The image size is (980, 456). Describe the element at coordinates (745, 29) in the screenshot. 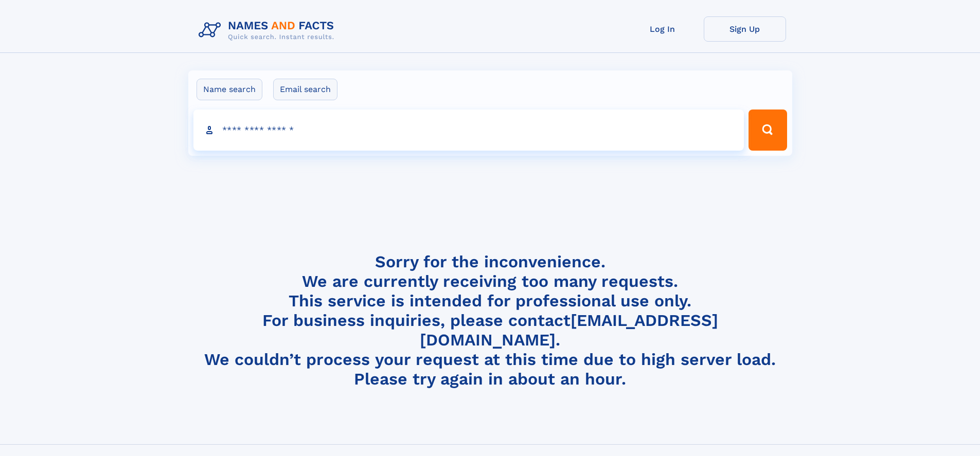

I see `a: Sign Up` at that location.